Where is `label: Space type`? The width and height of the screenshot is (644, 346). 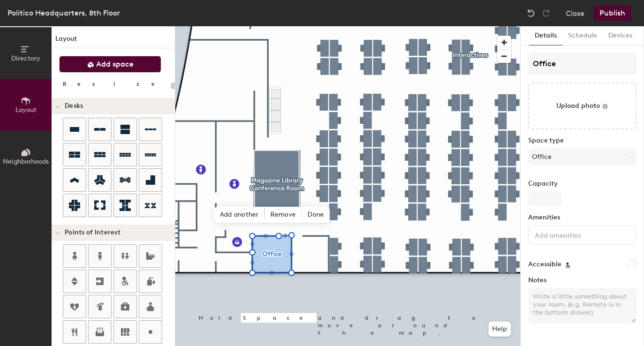 label: Space type is located at coordinates (582, 141).